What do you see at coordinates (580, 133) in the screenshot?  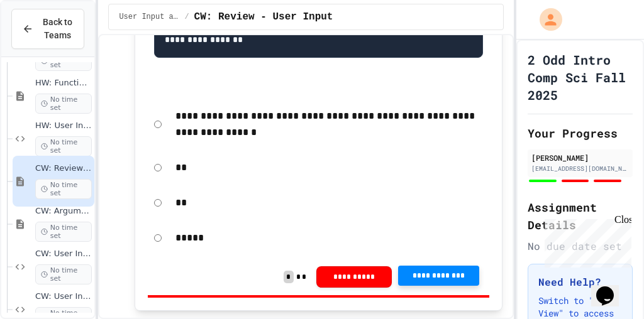 I see `h2: Your Progress` at bounding box center [580, 133].